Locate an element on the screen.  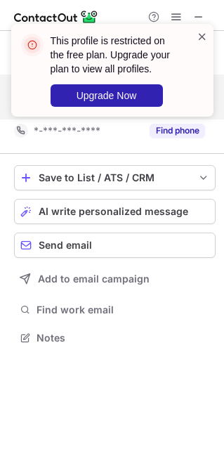
span: Send email is located at coordinates (65, 245).